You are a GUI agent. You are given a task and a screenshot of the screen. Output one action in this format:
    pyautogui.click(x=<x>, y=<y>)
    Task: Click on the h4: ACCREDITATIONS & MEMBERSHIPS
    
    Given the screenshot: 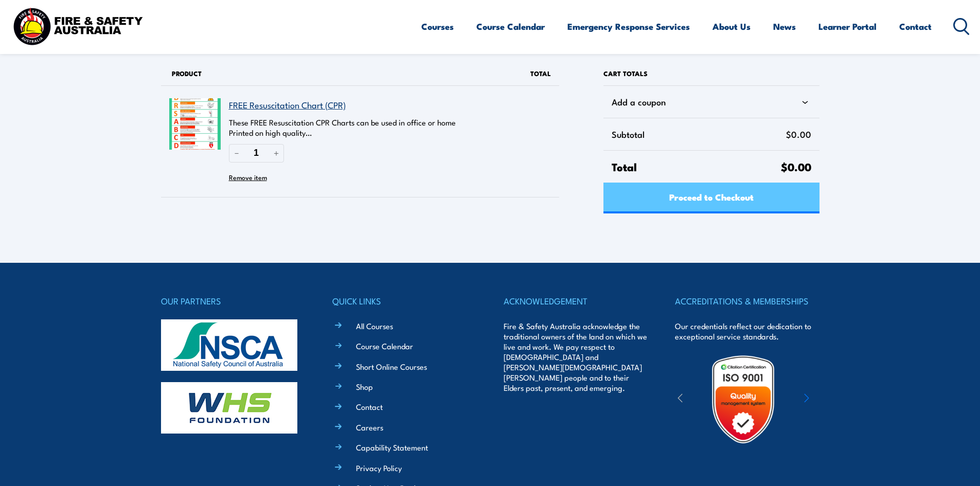 What is the action you would take?
    pyautogui.click(x=747, y=301)
    